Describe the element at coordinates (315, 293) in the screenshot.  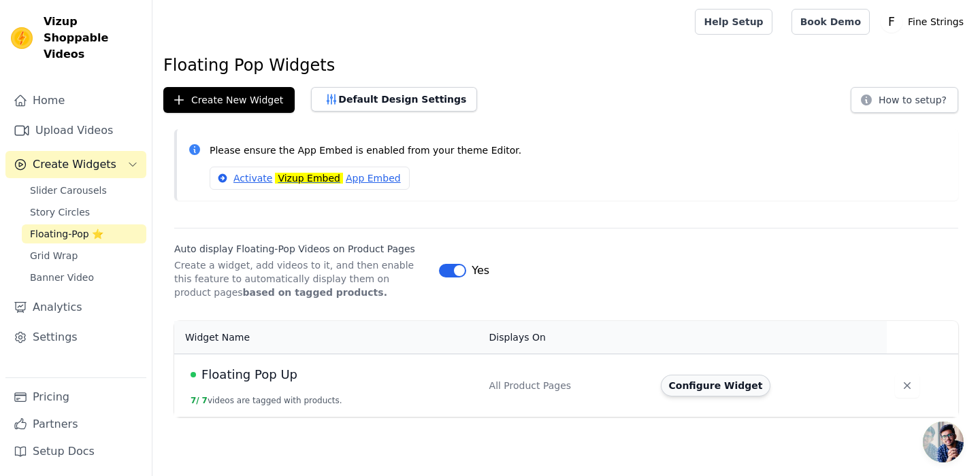
I see `strong: based on tagged products.` at that location.